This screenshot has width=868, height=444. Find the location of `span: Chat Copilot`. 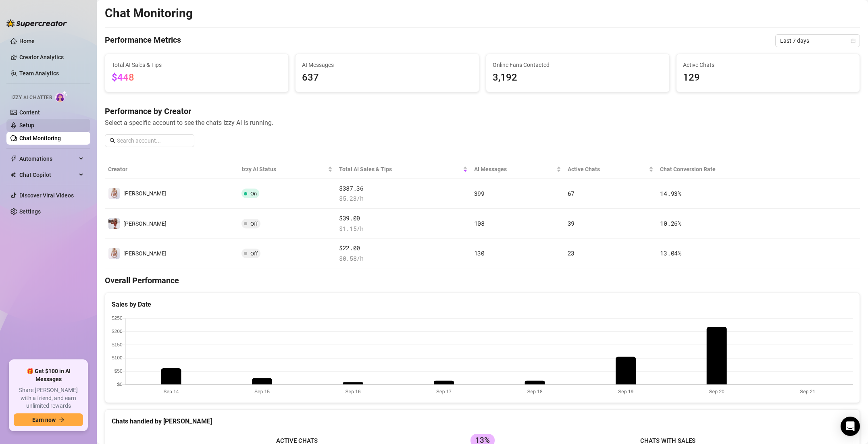

span: Chat Copilot is located at coordinates (48, 175).